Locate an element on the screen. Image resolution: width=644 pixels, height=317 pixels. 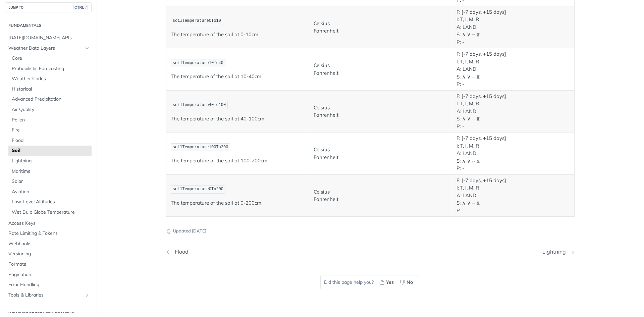
span: Webhooks is located at coordinates (49, 244).